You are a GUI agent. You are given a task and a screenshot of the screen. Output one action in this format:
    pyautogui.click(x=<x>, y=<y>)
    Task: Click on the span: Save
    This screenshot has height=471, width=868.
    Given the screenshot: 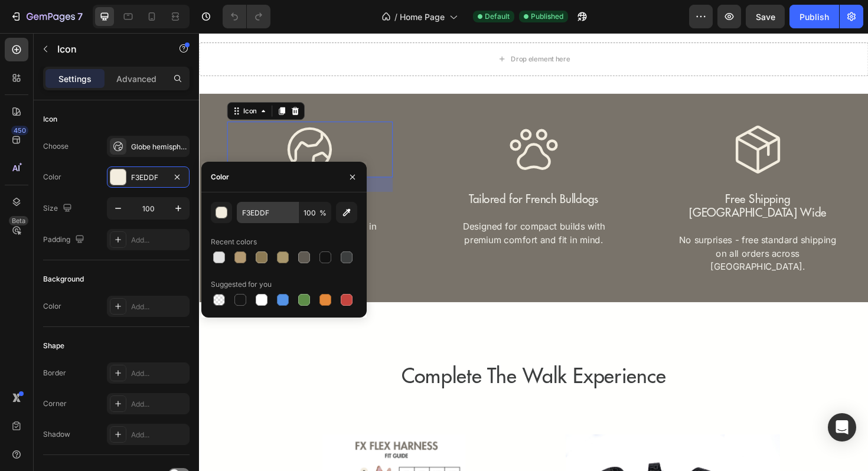 What is the action you would take?
    pyautogui.click(x=765, y=17)
    